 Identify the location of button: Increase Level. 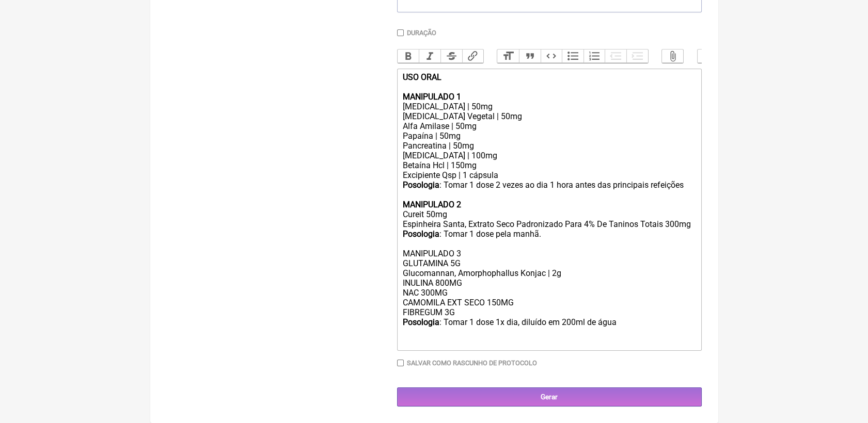
(637, 57).